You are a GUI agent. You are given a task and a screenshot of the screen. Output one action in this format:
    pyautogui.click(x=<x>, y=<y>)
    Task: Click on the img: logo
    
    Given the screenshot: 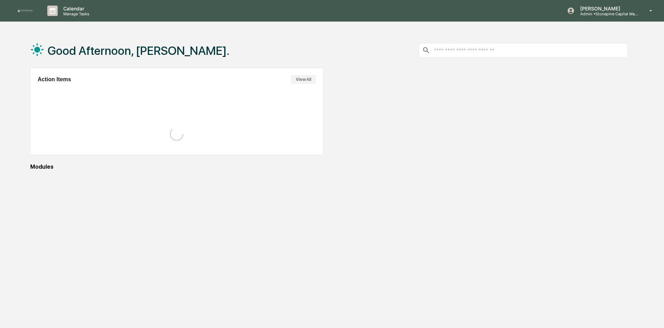 What is the action you would take?
    pyautogui.click(x=25, y=11)
    